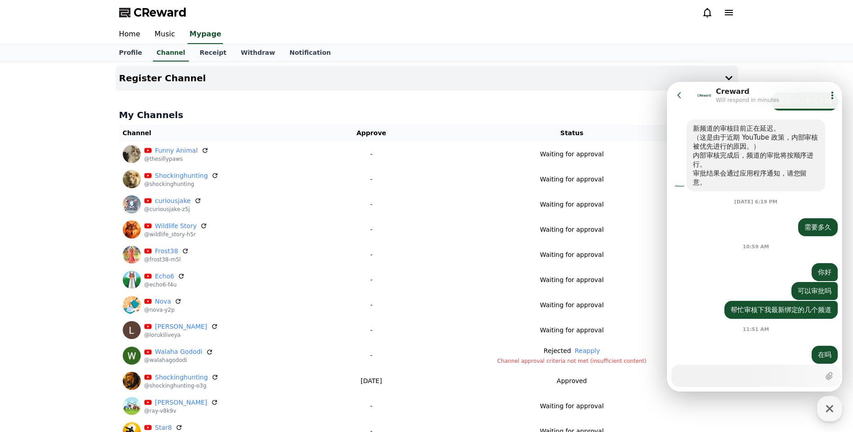 The width and height of the screenshot is (853, 432). What do you see at coordinates (66, 10) in the screenshot?
I see `div: Creward` at bounding box center [66, 10].